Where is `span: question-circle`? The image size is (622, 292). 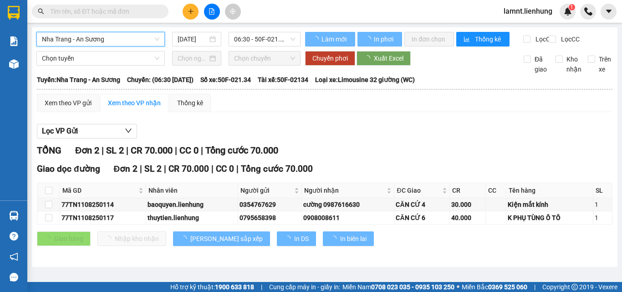
span: question-circle is located at coordinates (14, 236).